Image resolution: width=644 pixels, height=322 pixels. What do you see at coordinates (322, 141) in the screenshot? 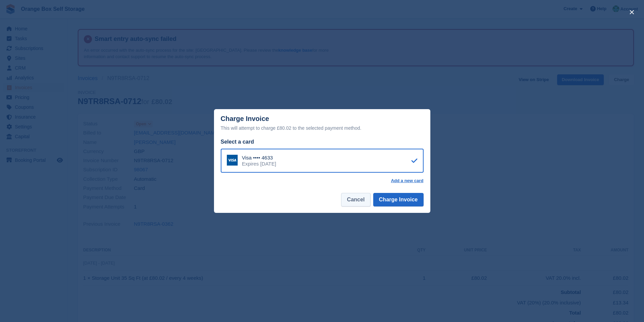
I see `div: Select a card` at bounding box center [322, 141].